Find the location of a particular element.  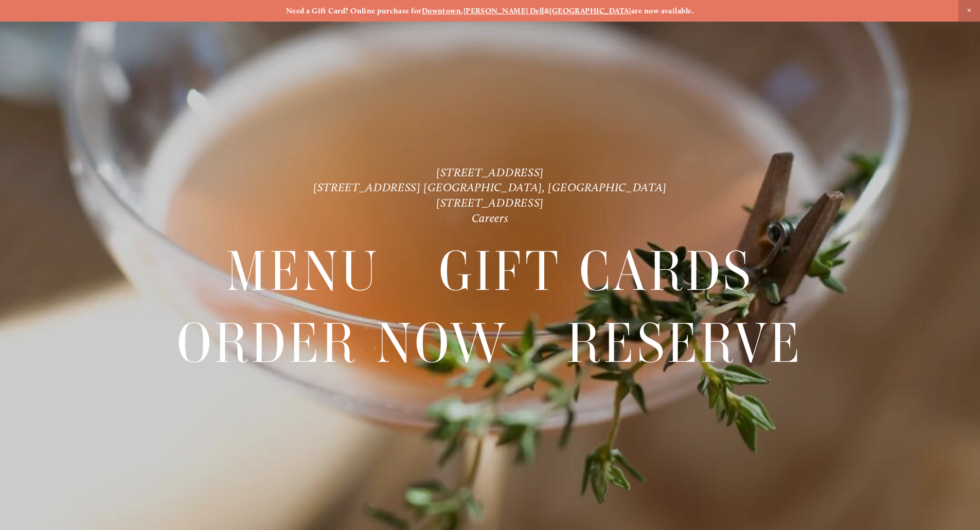

span: Order Now is located at coordinates (342, 343).